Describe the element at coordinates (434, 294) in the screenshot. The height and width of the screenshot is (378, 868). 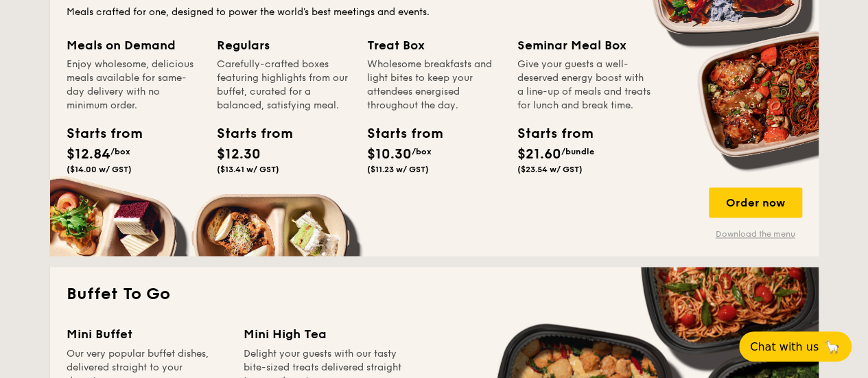
I see `h2: Buffet To Go` at that location.